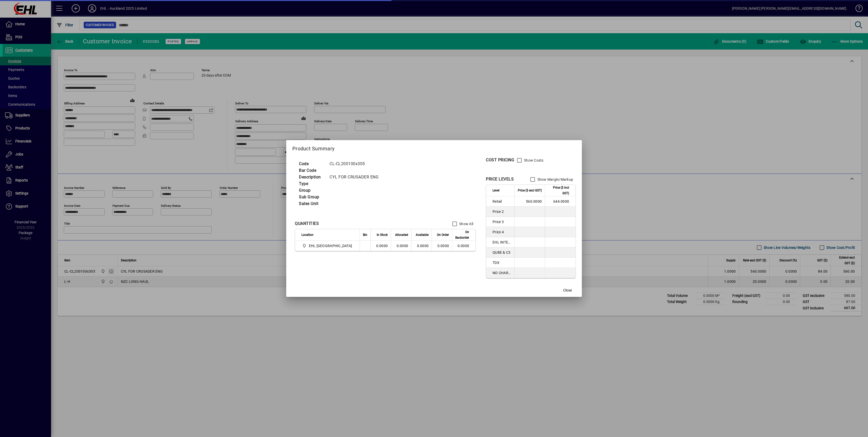 Image resolution: width=868 pixels, height=437 pixels. Describe the element at coordinates (312, 164) in the screenshot. I see `td: Code` at that location.